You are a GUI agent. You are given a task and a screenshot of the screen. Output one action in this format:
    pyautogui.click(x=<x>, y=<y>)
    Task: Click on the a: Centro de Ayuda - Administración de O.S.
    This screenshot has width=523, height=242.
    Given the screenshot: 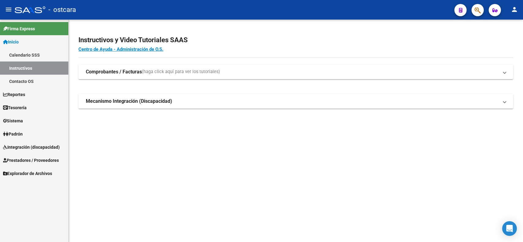 What is the action you would take?
    pyautogui.click(x=121, y=49)
    